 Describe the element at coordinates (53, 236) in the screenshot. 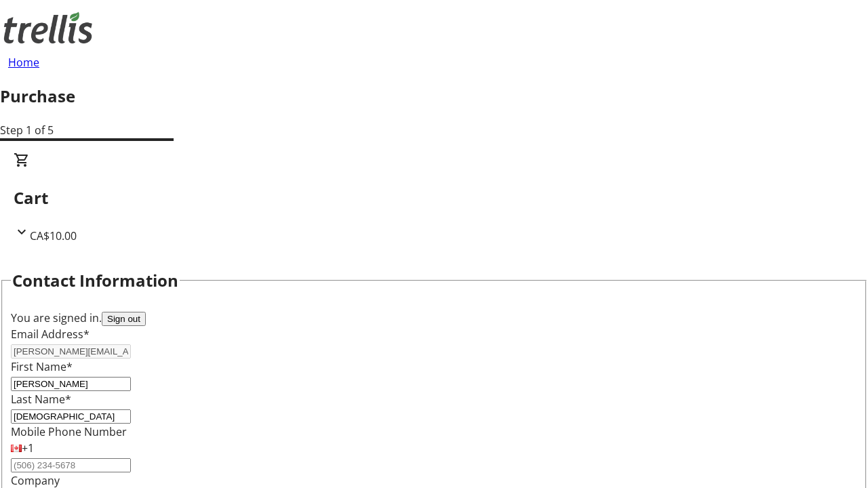

I see `span: CA$10.00` at that location.